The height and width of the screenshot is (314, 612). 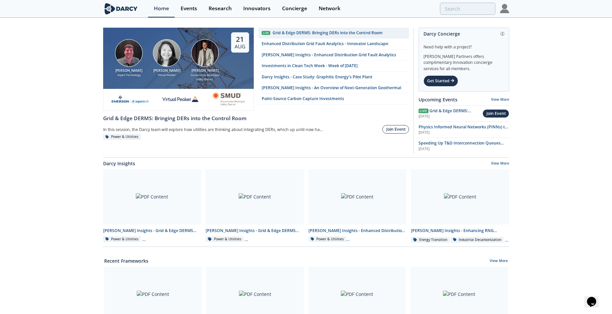 What do you see at coordinates (295, 9) in the screenshot?
I see `div: Concierge` at bounding box center [295, 9].